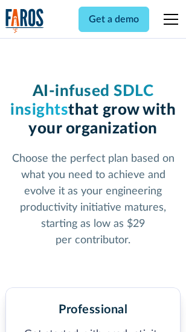  Describe the element at coordinates (168, 19) in the screenshot. I see `div: menu` at that location.